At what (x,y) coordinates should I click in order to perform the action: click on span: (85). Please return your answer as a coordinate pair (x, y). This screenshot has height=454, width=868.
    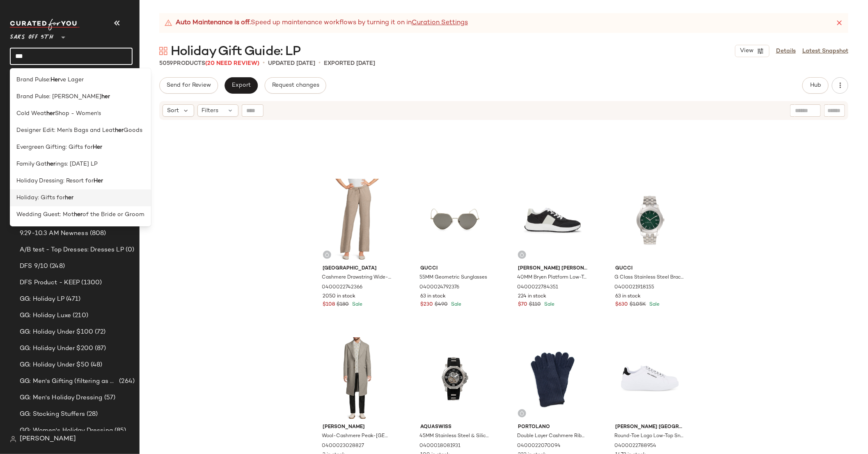
    Looking at the image, I should click on (119, 430).